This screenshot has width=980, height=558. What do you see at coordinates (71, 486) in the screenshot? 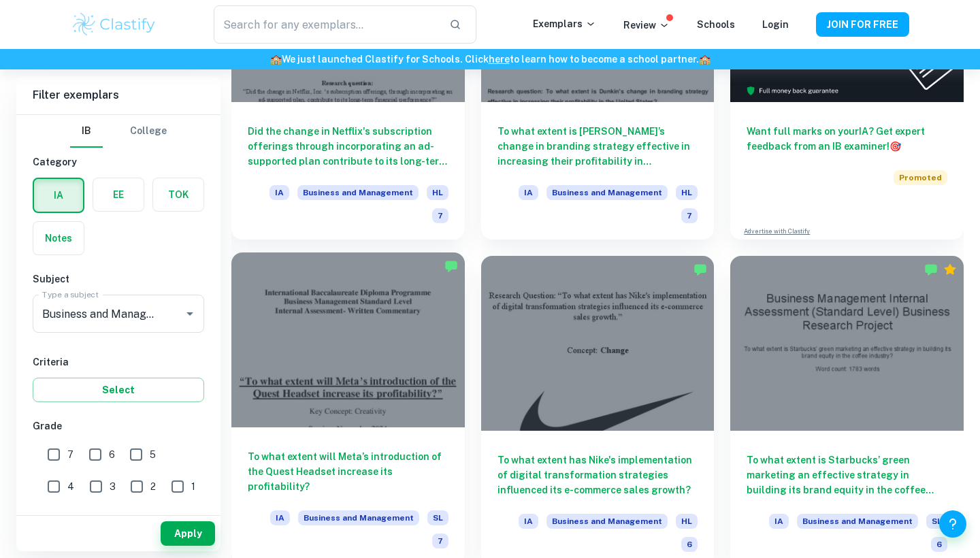
I see `span: 4` at bounding box center [71, 486].